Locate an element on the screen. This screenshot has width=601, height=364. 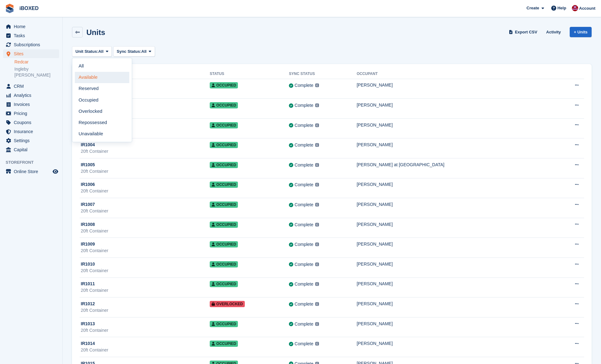
span: IR1011 is located at coordinates (88, 284).